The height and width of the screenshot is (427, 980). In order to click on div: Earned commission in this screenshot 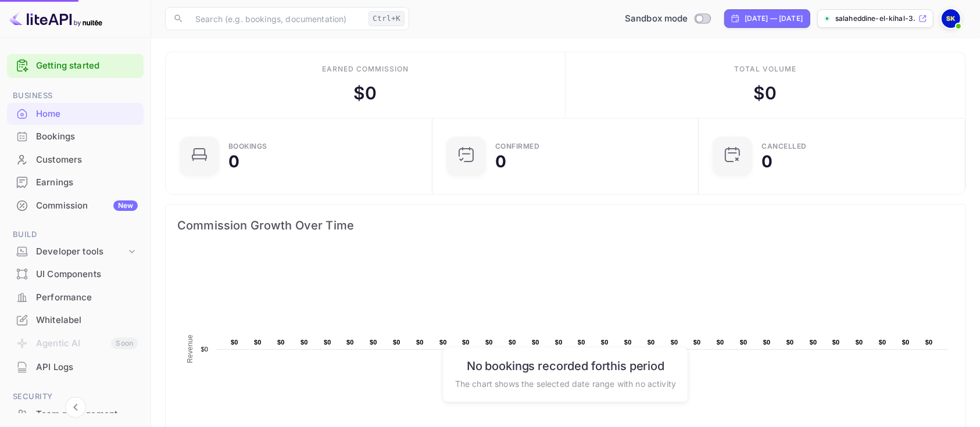, I will do `click(364, 69)`.